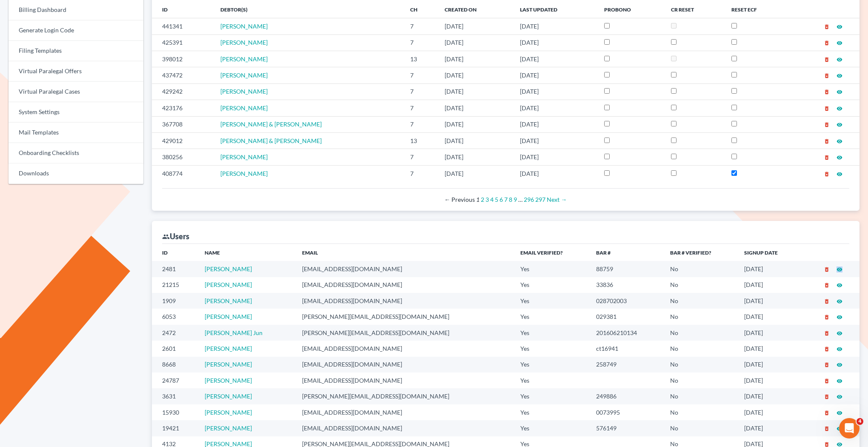  What do you see at coordinates (551, 252) in the screenshot?
I see `th: Email Verified?` at bounding box center [551, 252].